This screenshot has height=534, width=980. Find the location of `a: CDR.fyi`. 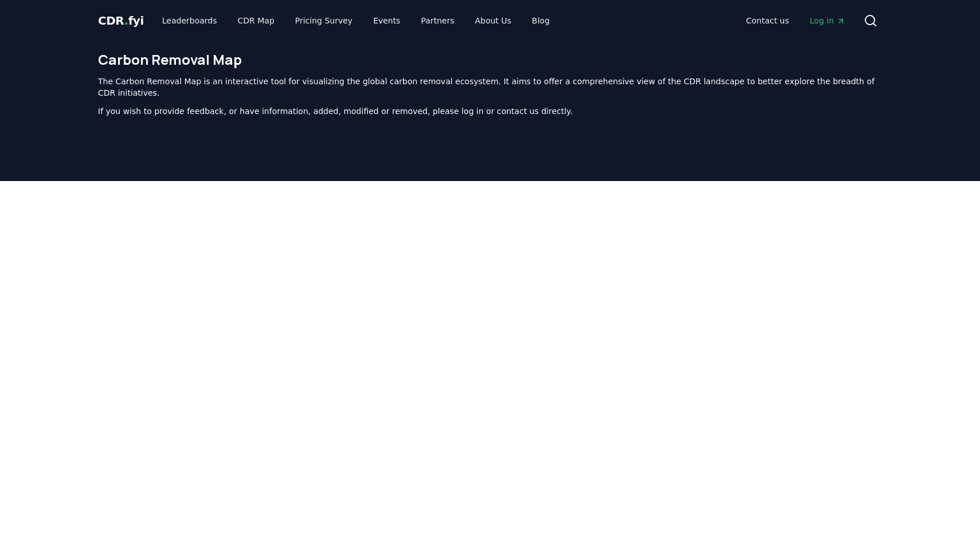

a: CDR.fyi is located at coordinates (121, 20).